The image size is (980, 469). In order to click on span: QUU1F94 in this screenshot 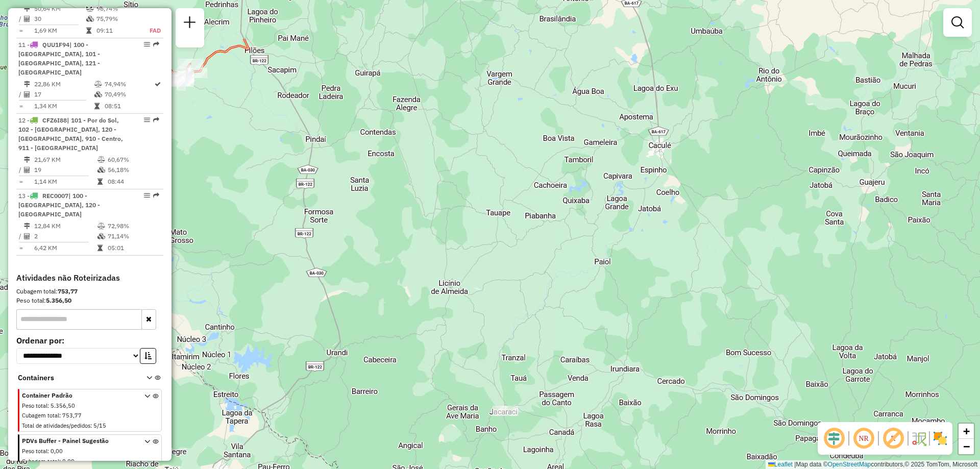, I will do `click(56, 44)`.